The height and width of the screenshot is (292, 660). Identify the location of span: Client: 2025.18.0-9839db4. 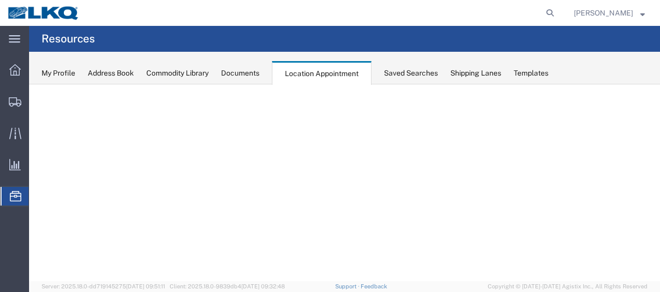
(227, 287).